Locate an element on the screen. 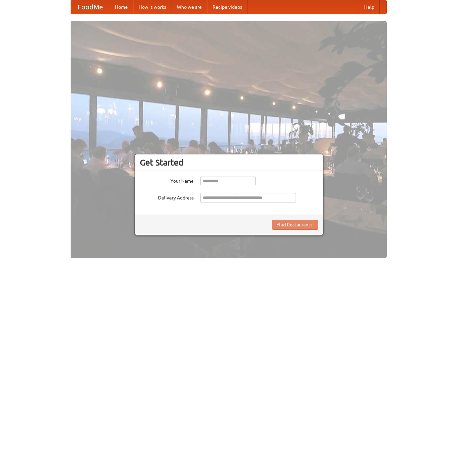 This screenshot has height=476, width=457. a: FoodMe is located at coordinates (90, 7).